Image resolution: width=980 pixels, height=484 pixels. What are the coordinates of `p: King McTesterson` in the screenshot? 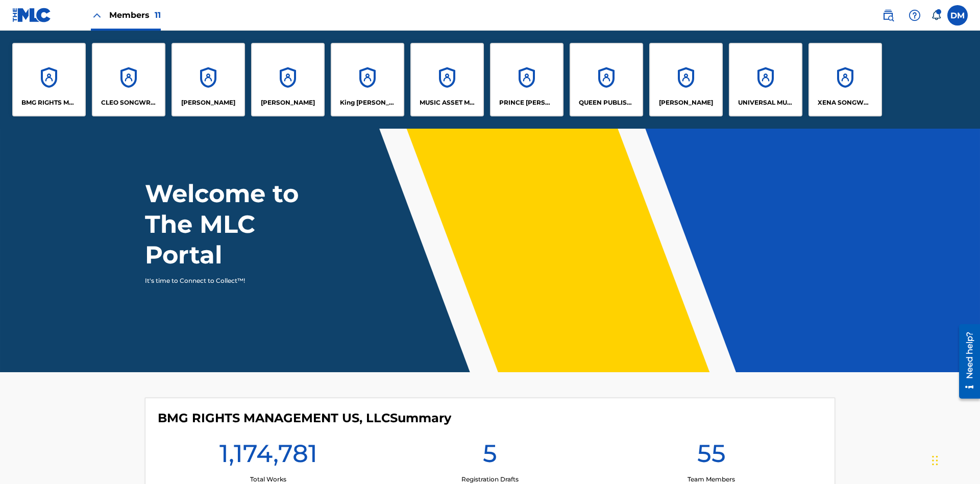 It's located at (367, 102).